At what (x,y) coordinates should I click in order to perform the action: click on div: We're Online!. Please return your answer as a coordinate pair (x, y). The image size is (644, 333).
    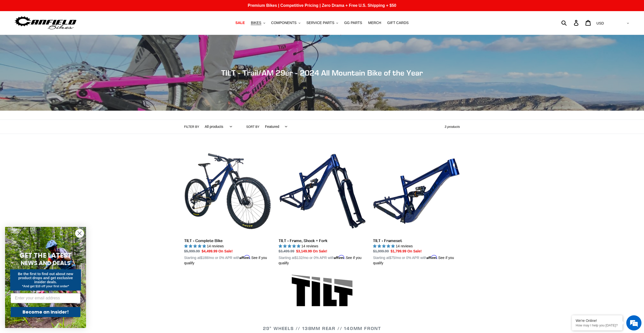
    Looking at the image, I should click on (597, 321).